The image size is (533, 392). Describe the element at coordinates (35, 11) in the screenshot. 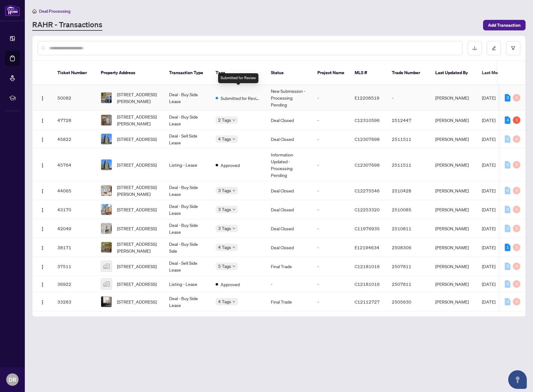

I see `span: home` at that location.